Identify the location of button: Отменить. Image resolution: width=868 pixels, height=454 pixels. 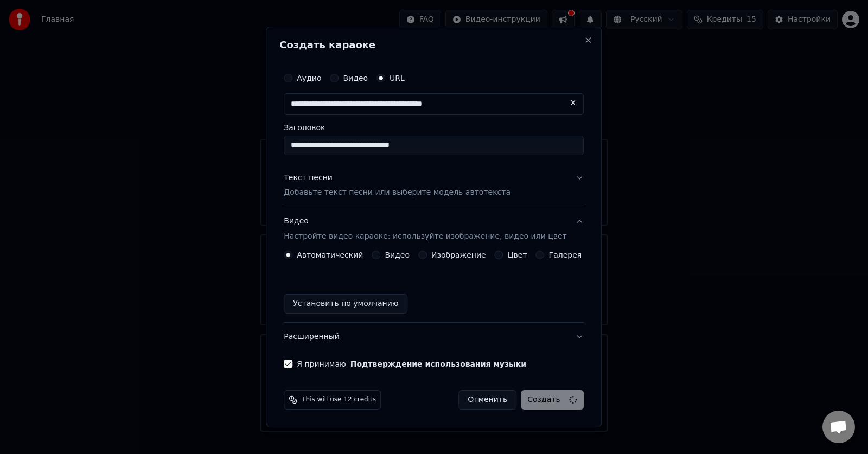
(487, 400).